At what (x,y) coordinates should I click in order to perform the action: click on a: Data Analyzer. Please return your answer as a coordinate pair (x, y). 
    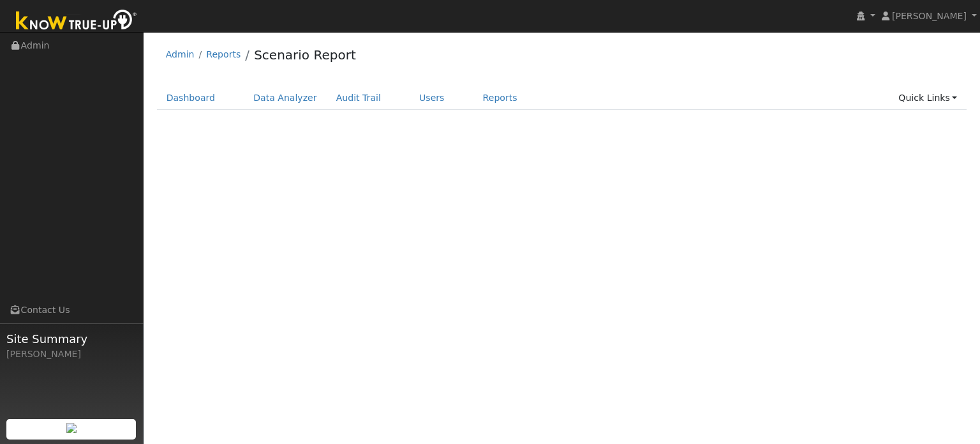
    Looking at the image, I should click on (285, 97).